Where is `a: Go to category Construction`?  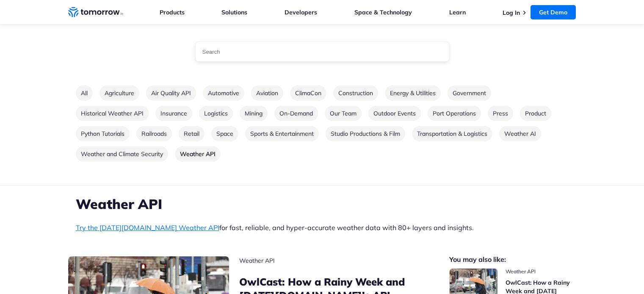 a: Go to category Construction is located at coordinates (356, 93).